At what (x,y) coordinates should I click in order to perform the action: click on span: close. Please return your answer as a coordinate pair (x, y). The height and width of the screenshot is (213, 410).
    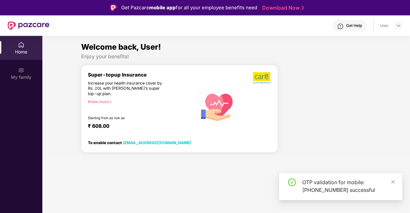
    Looking at the image, I should click on (393, 182).